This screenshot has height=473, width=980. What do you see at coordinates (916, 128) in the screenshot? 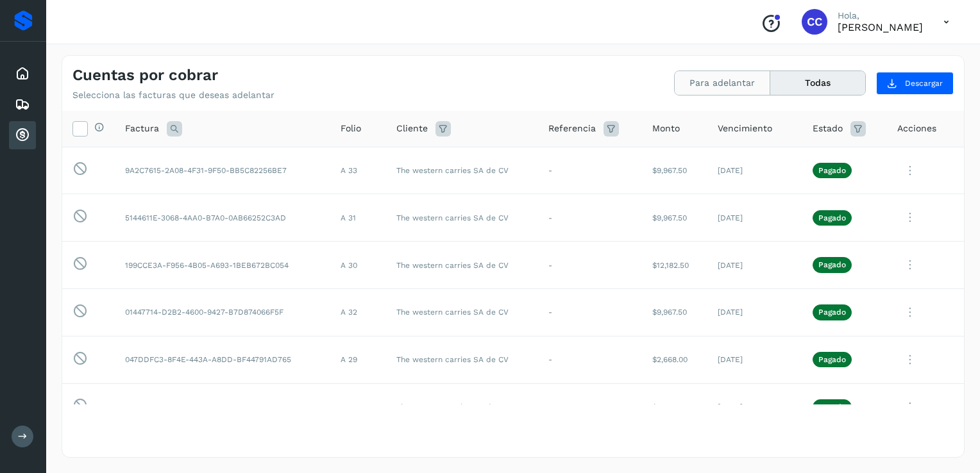
I see `span: Acciones` at bounding box center [916, 128].